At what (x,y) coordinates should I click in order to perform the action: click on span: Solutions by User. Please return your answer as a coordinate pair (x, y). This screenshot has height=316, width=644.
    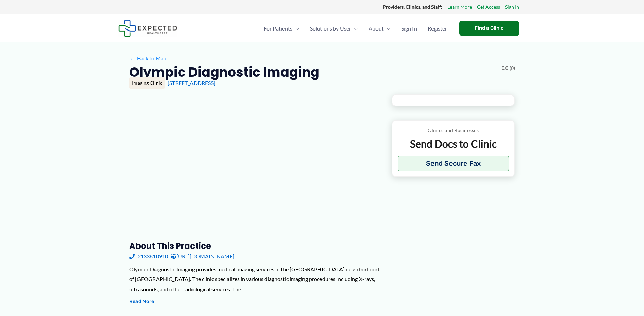
    Looking at the image, I should click on (330, 28).